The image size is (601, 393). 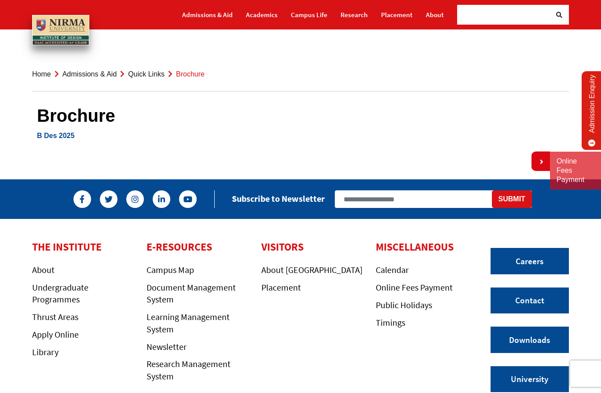 What do you see at coordinates (530, 380) in the screenshot?
I see `a: University` at bounding box center [530, 380].